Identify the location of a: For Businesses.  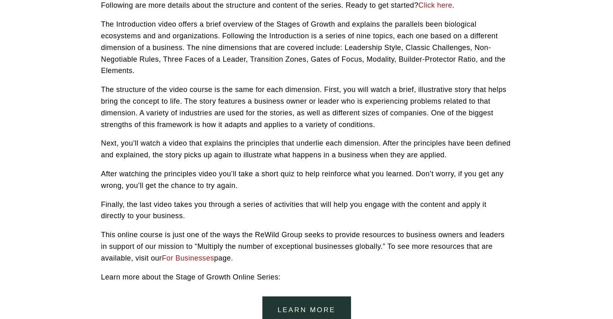
(188, 258).